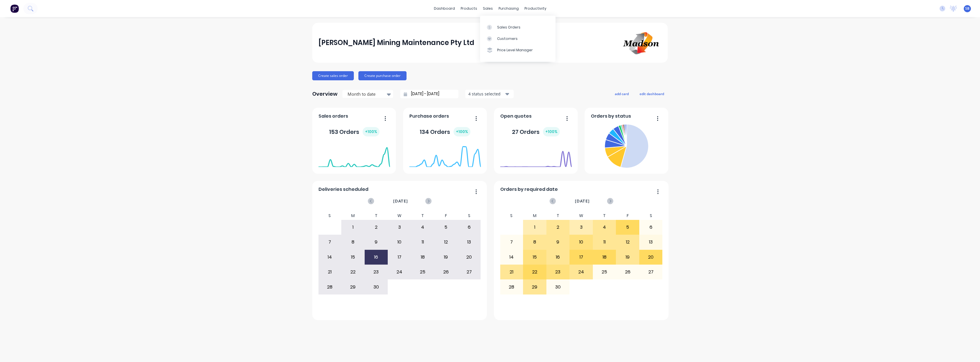  Describe the element at coordinates (516, 116) in the screenshot. I see `span: Open quotes` at that location.